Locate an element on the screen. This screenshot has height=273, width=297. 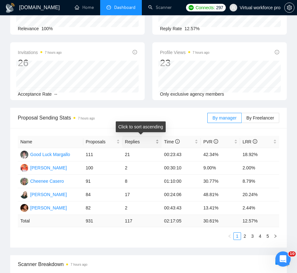
a: 1 is located at coordinates (237, 236).